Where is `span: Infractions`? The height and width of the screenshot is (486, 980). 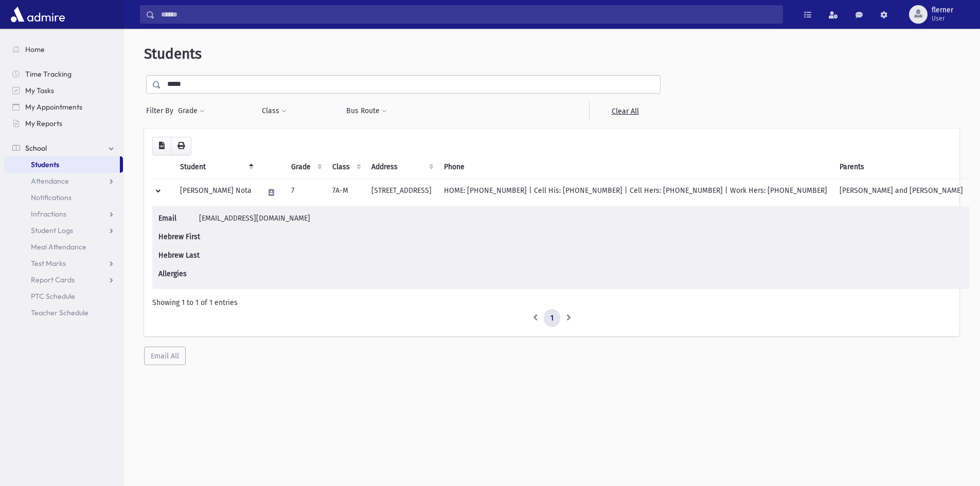 span: Infractions is located at coordinates (49, 214).